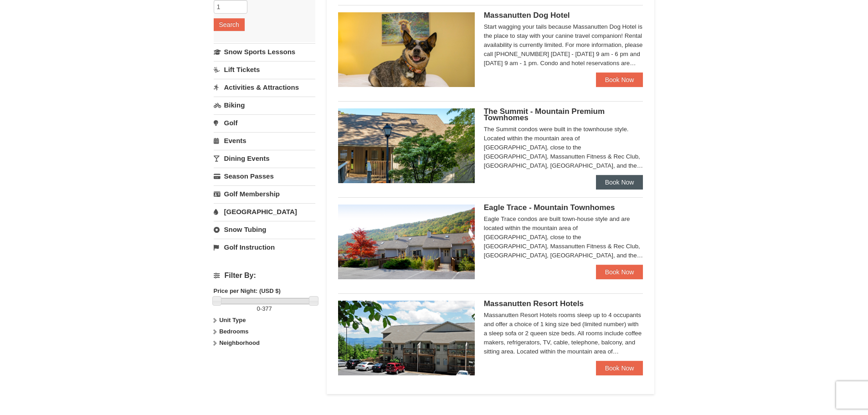 Image resolution: width=868 pixels, height=415 pixels. What do you see at coordinates (247, 290) in the screenshot?
I see `strong: Price per Night: (USD $)` at bounding box center [247, 290].